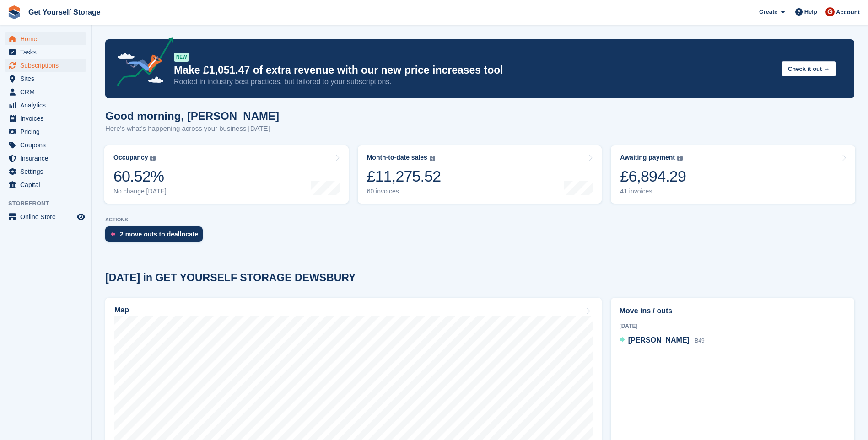  I want to click on span: Create, so click(769, 12).